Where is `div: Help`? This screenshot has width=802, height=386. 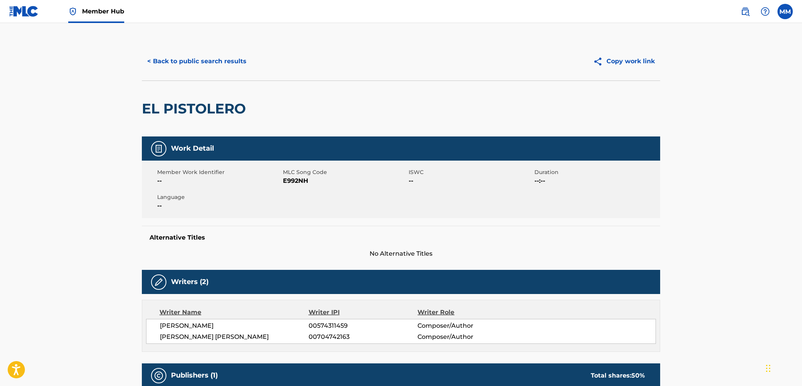
div: Help is located at coordinates (765, 11).